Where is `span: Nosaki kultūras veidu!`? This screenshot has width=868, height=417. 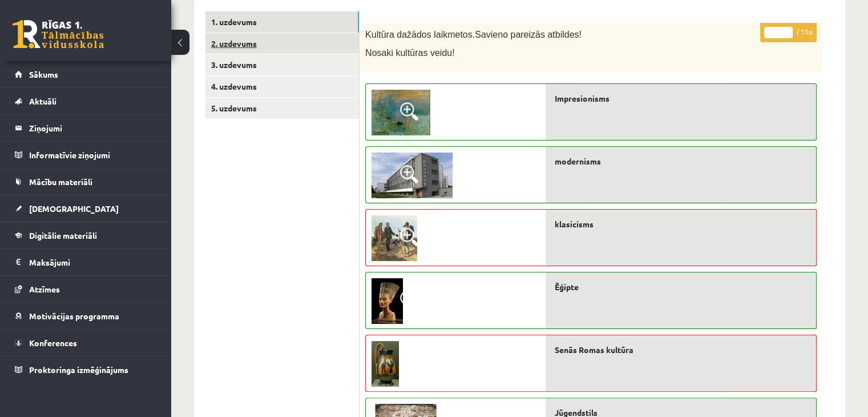
span: Nosaki kultūras veidu! is located at coordinates (410, 52).